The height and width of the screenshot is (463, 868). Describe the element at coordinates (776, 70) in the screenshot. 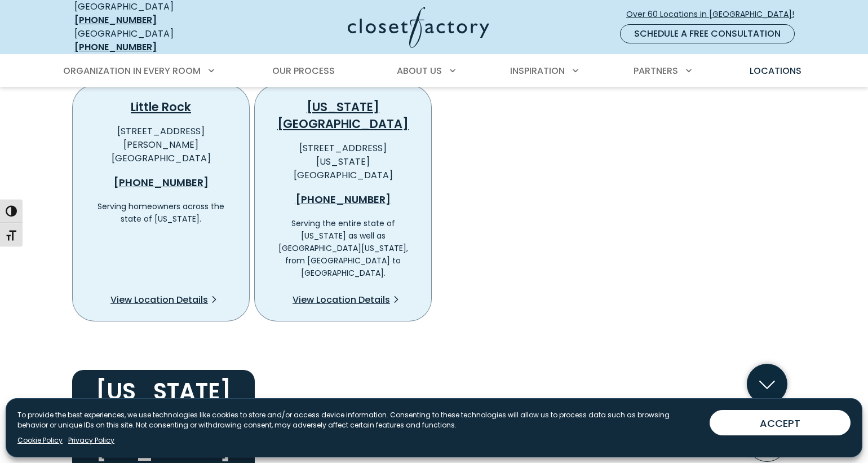

I see `span: Locations` at that location.